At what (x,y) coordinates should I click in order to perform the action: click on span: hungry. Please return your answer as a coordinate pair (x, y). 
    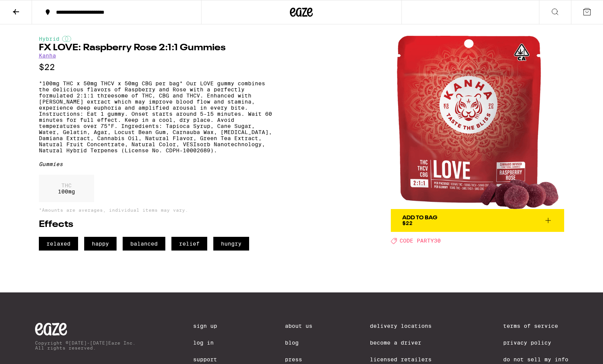
    Looking at the image, I should click on (231, 244).